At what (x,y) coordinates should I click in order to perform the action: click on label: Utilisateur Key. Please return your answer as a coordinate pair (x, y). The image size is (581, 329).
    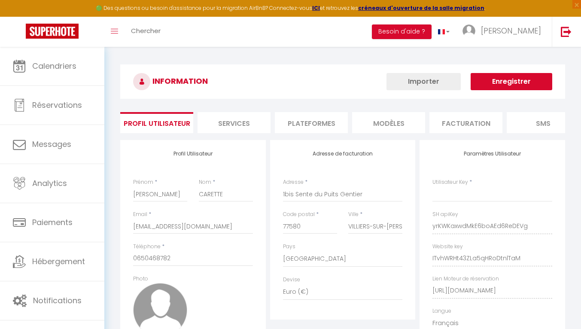
    Looking at the image, I should click on (450, 182).